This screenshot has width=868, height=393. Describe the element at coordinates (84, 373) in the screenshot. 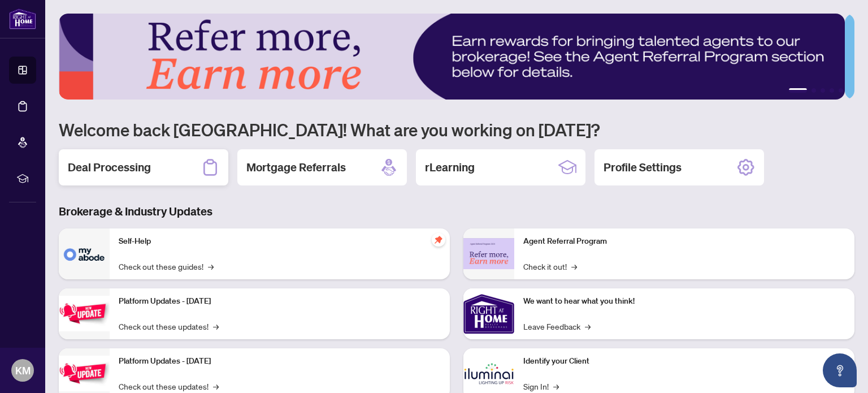

I see `img: Platform Updates - July 8, 2025` at that location.